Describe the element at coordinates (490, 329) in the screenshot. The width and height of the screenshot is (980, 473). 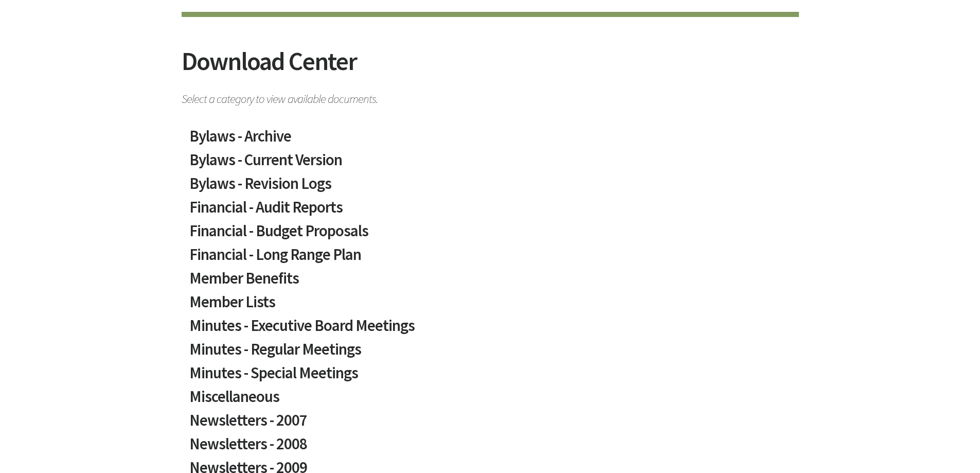
I see `h2: Minutes - Executive Board Meetings` at that location.